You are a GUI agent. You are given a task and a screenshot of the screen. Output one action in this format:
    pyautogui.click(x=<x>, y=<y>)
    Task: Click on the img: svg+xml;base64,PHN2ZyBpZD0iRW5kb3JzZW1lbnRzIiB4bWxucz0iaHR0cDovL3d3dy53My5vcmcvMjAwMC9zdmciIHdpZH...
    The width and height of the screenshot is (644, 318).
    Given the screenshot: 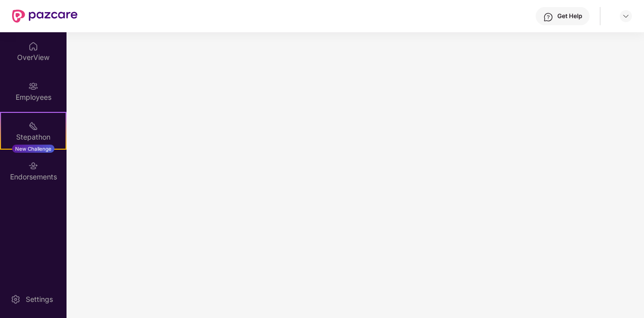 What is the action you would take?
    pyautogui.click(x=33, y=166)
    